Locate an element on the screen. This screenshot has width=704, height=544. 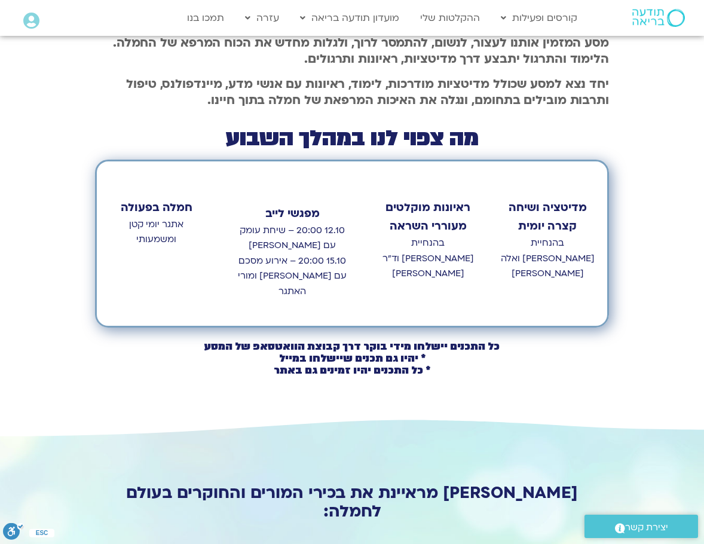
h2: מה צפוי לנו במהלך השבוע is located at coordinates (352, 139).